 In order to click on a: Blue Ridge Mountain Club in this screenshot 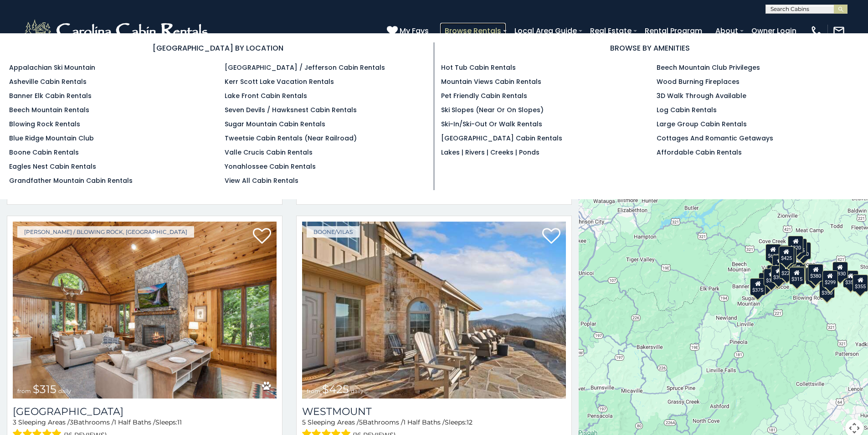, I will do `click(51, 138)`.